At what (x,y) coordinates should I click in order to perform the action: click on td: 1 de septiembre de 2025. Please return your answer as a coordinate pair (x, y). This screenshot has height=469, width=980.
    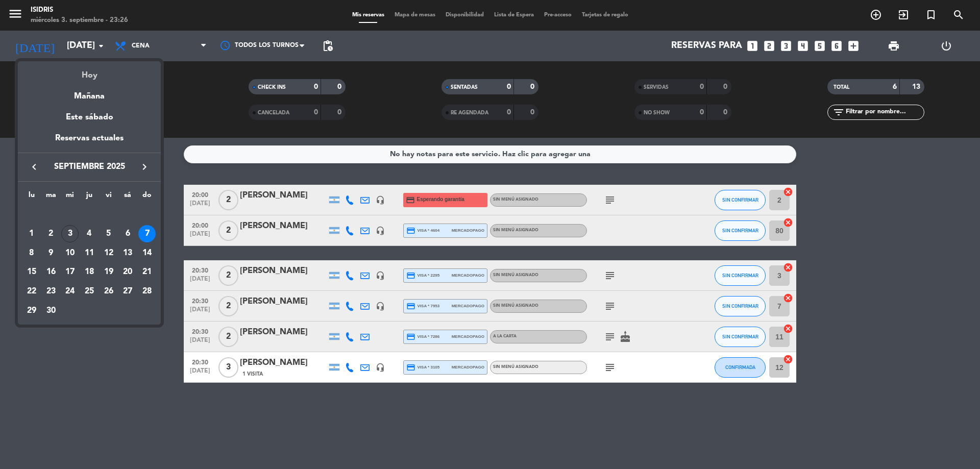
    Looking at the image, I should click on (32, 234).